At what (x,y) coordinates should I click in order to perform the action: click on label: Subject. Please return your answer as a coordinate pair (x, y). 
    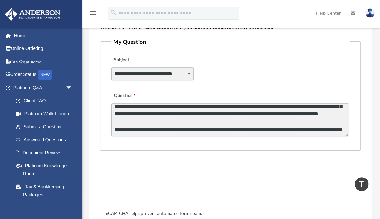
    Looking at the image, I should click on (143, 60).